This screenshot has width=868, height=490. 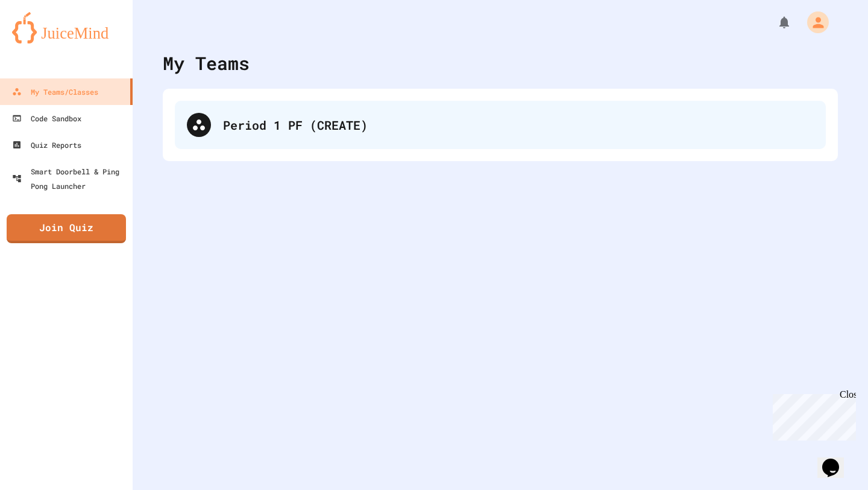 I want to click on div: My Teams, so click(x=206, y=63).